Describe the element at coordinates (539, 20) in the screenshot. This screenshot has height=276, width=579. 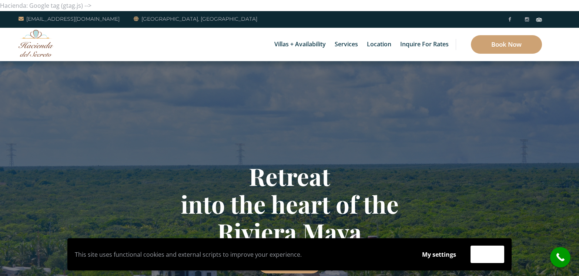
I see `img: Tripadvisor_logomark.svg` at that location.